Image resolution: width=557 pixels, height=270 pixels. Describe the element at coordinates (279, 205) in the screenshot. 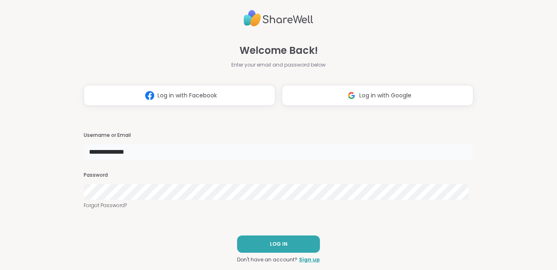

I see `a: Forgot Password?` at that location.